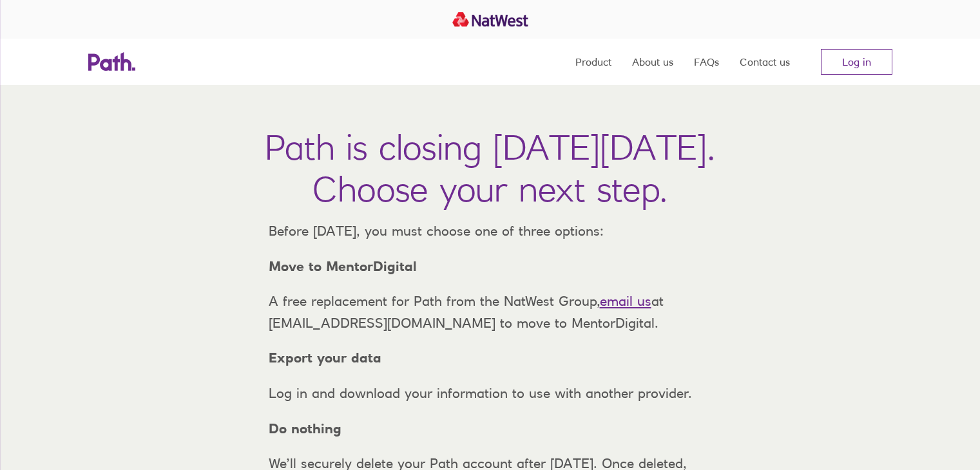  What do you see at coordinates (490, 393) in the screenshot?
I see `p: Log in and download your information to use with another provider.` at bounding box center [490, 393].